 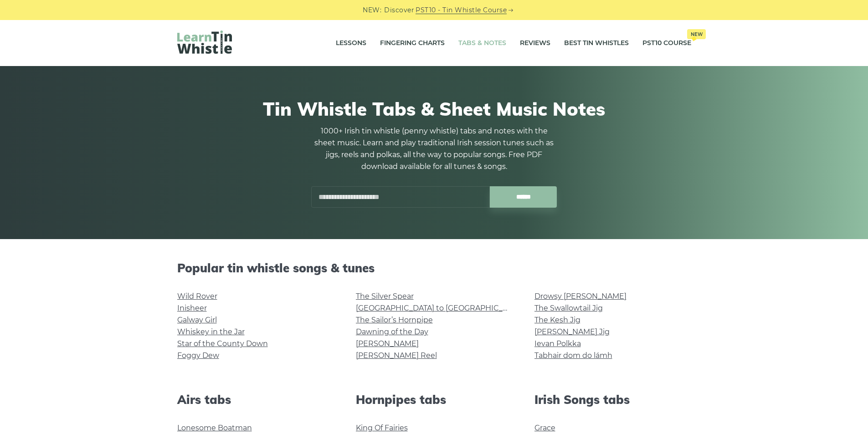 I want to click on a: The Swallowtail Jig, so click(x=569, y=308).